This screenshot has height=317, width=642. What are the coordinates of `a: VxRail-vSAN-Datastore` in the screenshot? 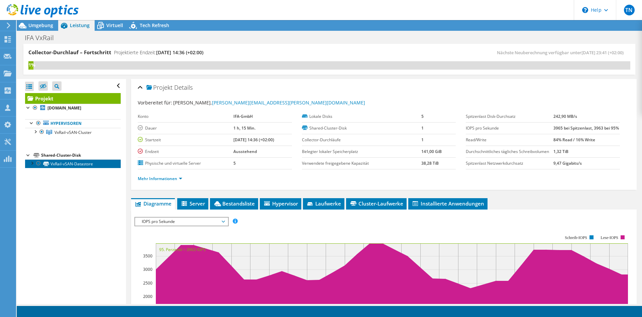 It's located at (73, 164).